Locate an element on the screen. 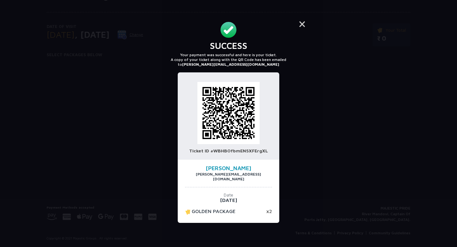  p: Ticket ID #WBHBOfbmEN5XFErgXL is located at coordinates (229, 150).